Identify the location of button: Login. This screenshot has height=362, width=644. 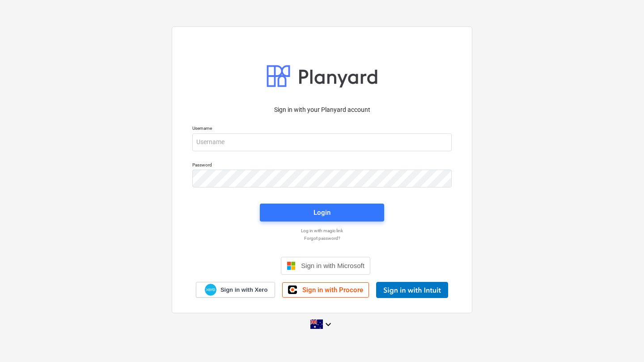
(322, 213).